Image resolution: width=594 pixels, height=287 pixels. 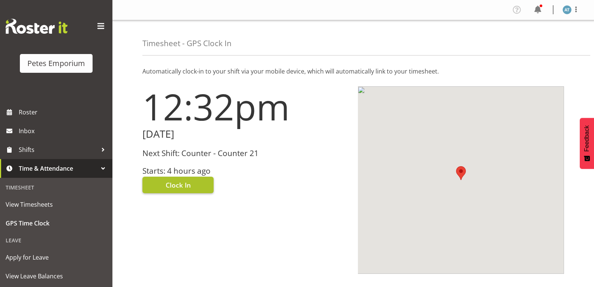 What do you see at coordinates (64, 131) in the screenshot?
I see `span: Inbox` at bounding box center [64, 131].